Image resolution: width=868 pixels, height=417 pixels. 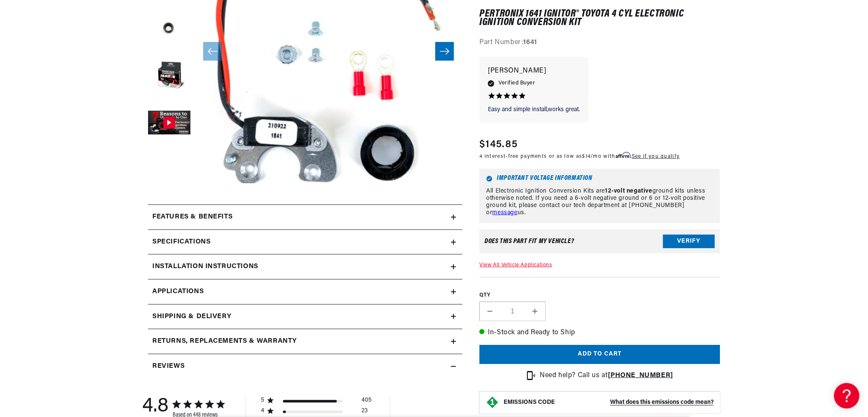 I want to click on h2: Specifications, so click(x=181, y=242).